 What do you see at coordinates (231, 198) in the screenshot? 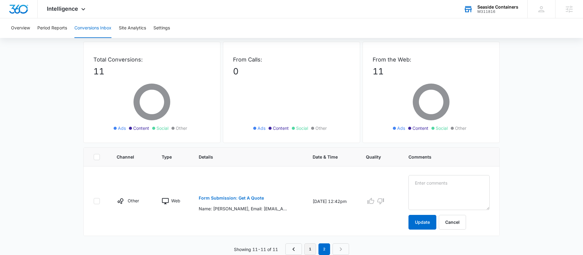
I see `button: Form Submission: Get A Quote` at bounding box center [231, 198].